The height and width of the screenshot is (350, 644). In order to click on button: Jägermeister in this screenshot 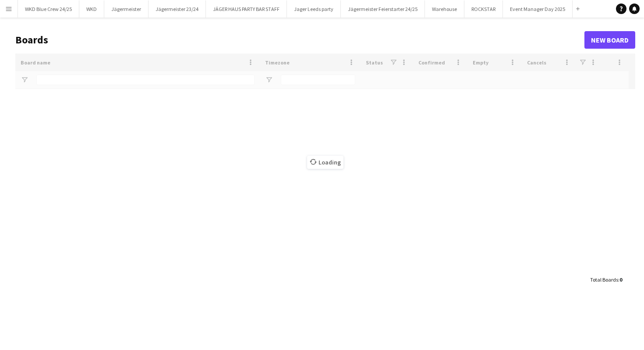, I will do `click(126, 8)`.